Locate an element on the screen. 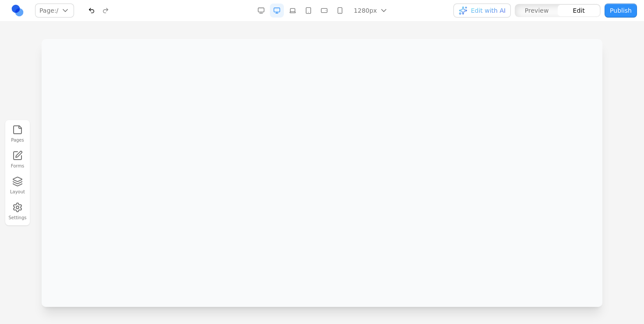  a: Forms is located at coordinates (18, 160).